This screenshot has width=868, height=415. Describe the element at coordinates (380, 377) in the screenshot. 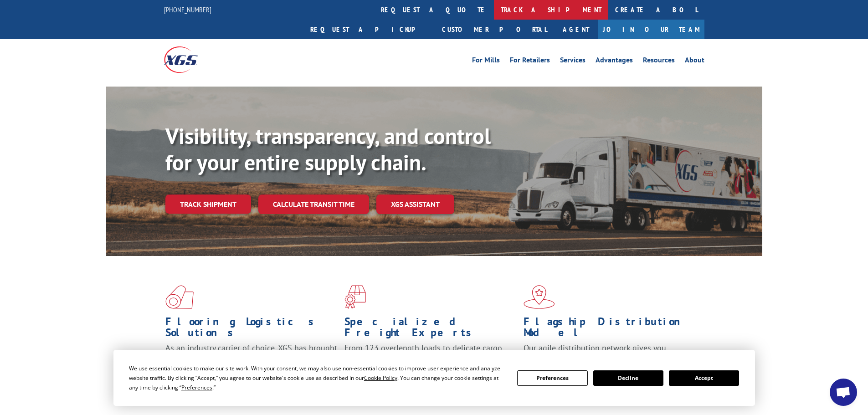

I see `span: Cookie Policy` at that location.